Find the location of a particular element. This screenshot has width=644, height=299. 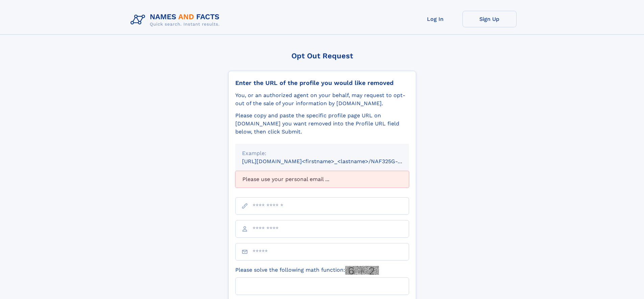

div: Opt Out Request is located at coordinates (322, 55).